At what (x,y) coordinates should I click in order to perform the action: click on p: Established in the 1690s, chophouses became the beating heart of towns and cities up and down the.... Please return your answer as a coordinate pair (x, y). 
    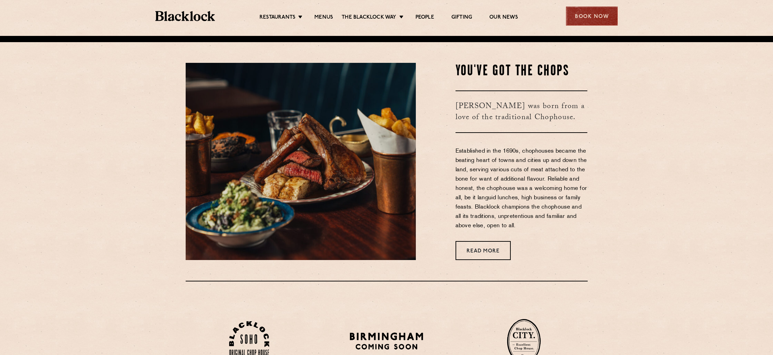
    Looking at the image, I should click on (521, 188).